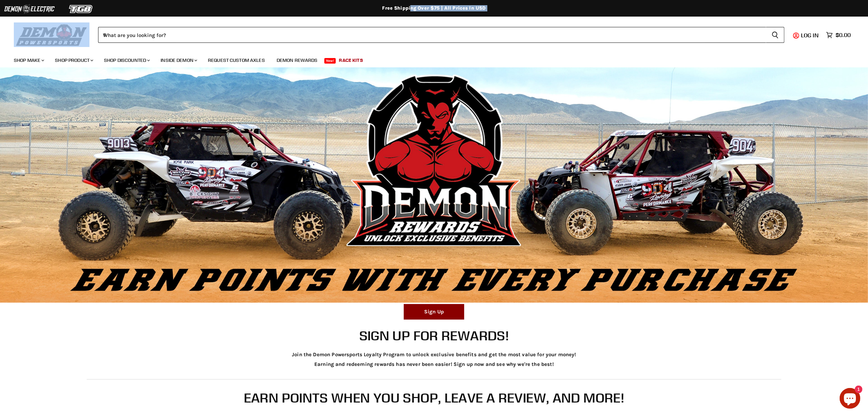 This screenshot has width=868, height=416. I want to click on a: Shop Discounted, so click(126, 60).